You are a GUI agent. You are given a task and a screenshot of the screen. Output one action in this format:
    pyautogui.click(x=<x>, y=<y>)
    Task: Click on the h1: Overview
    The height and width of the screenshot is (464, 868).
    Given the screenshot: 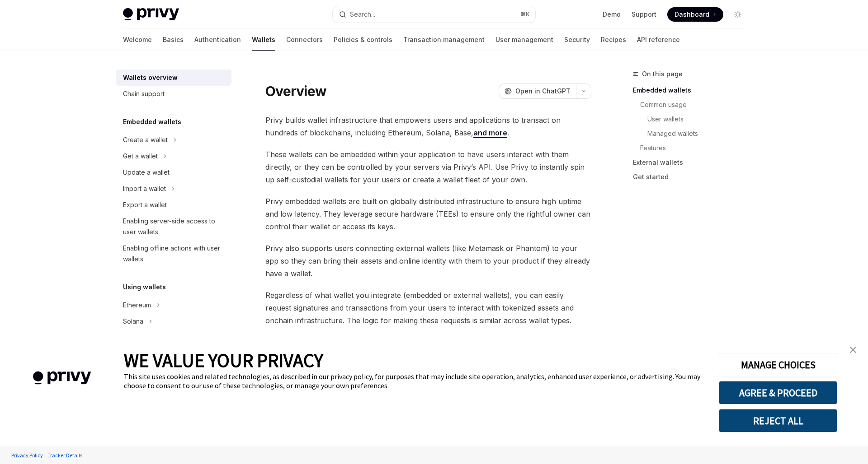 What is the action you would take?
    pyautogui.click(x=296, y=91)
    